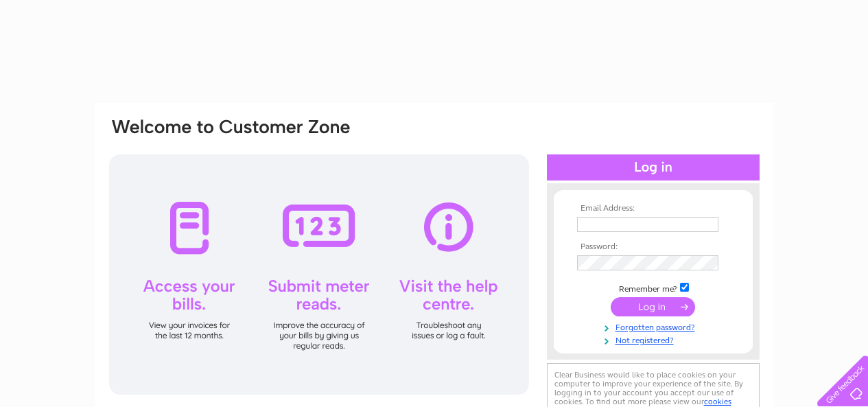 This screenshot has height=407, width=868. What do you see at coordinates (653, 248) in the screenshot?
I see `th: Password:` at bounding box center [653, 248].